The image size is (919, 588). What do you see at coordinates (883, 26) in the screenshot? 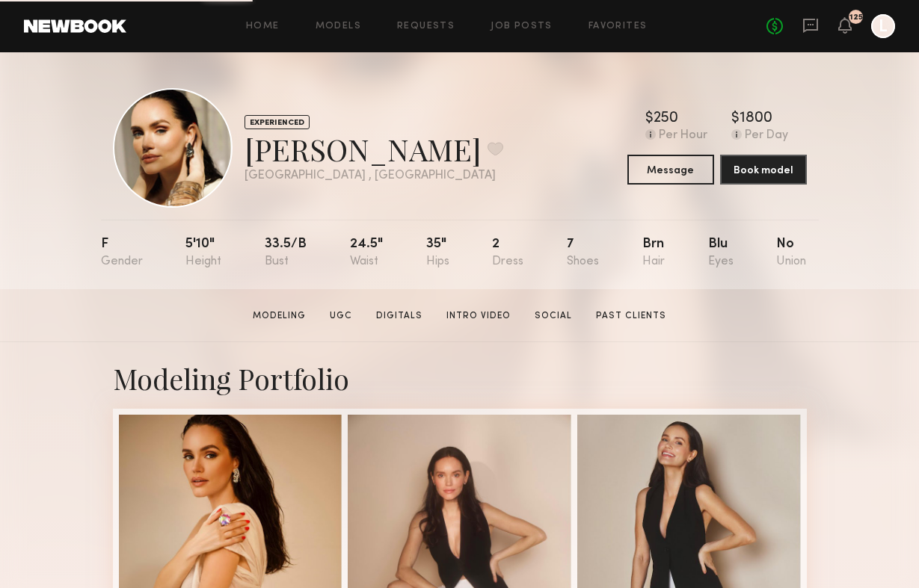
I see `a: L` at bounding box center [883, 26].